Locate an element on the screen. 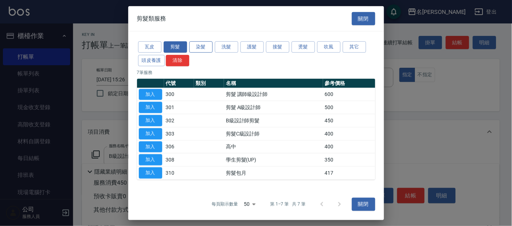 This screenshot has height=226, width=512. button: 燙髮 is located at coordinates (304, 47).